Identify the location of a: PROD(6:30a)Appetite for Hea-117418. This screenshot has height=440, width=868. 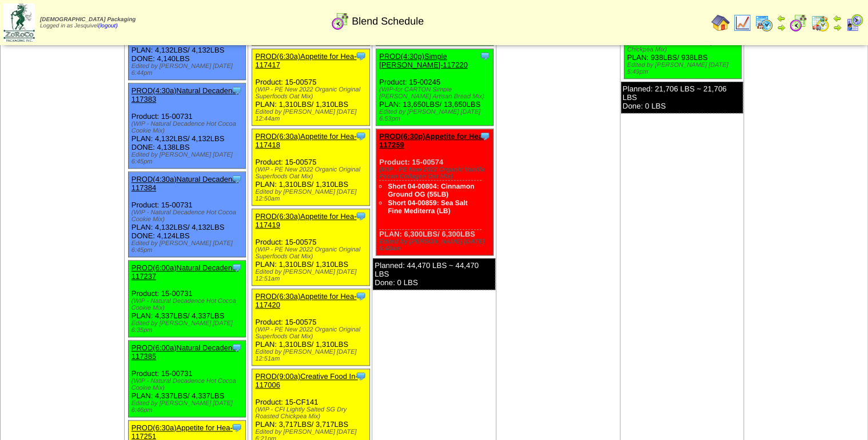
(305, 140).